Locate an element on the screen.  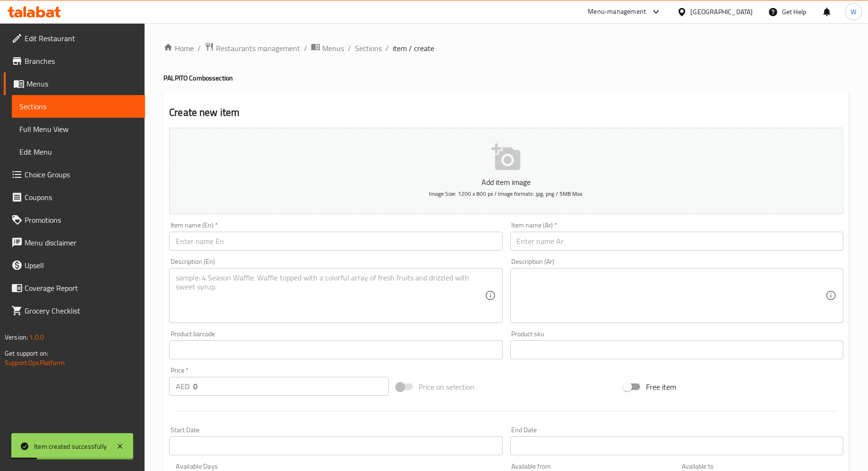
a: Edit Menu is located at coordinates (78, 152).